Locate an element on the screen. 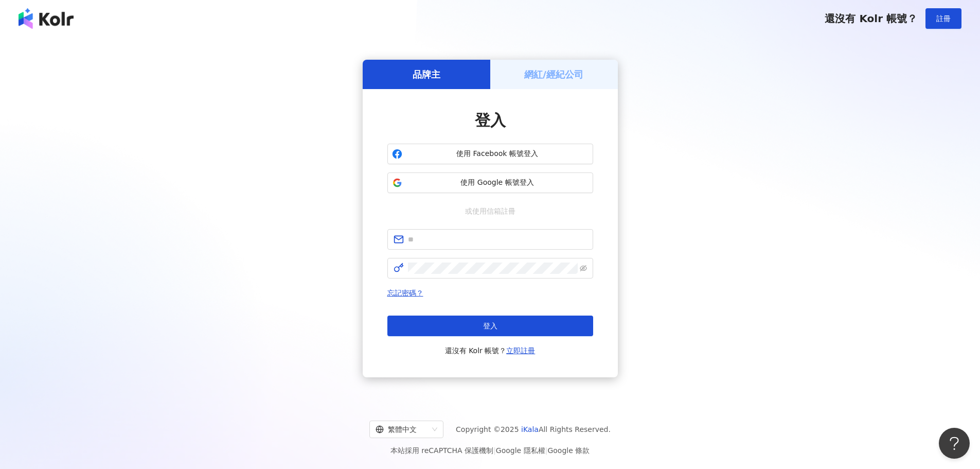 This screenshot has width=980, height=469. button: 使用 Google 帳號登入 is located at coordinates (490, 183).